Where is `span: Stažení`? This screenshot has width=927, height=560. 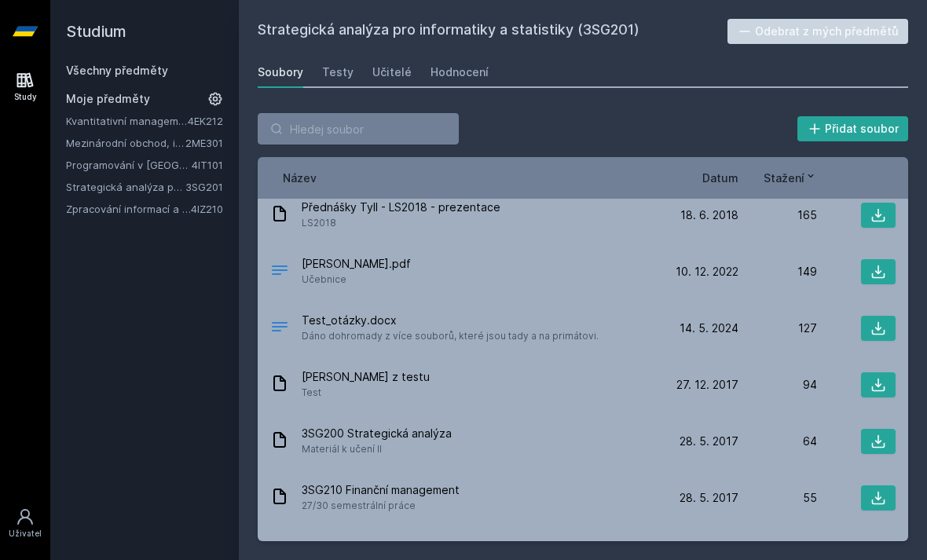
span: Stažení is located at coordinates (784, 177).